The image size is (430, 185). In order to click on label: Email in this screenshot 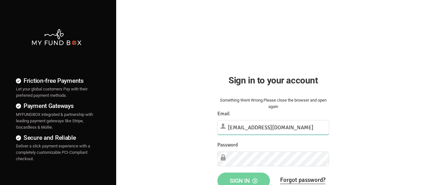, I will do `click(223, 114)`.